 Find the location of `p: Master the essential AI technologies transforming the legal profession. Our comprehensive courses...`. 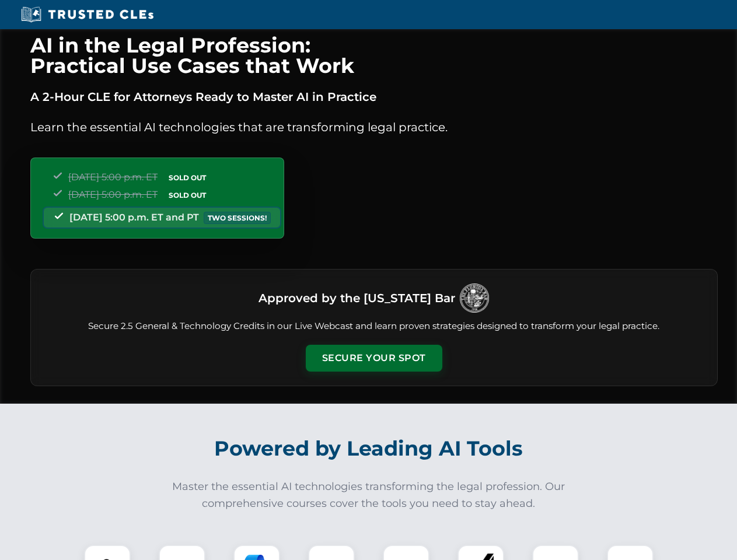

p: Master the essential AI technologies transforming the legal profession. Our comprehensive courses... is located at coordinates (369, 496).